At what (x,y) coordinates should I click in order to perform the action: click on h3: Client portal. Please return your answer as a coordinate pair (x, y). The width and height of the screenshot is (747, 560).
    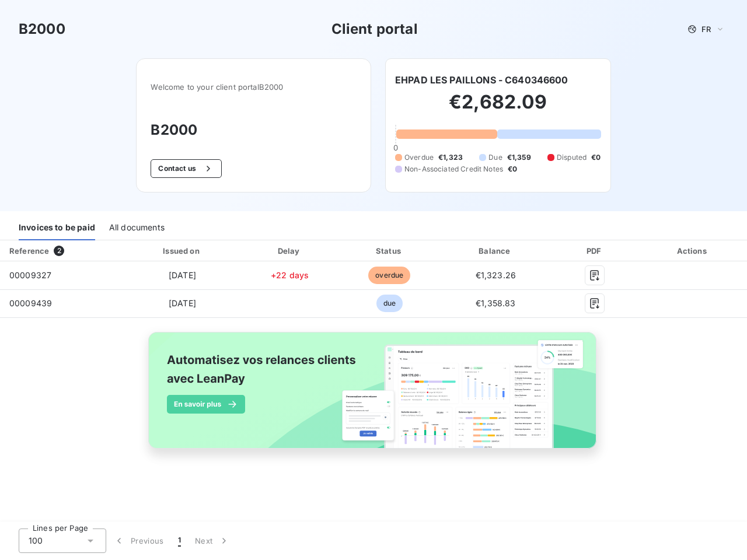
    Looking at the image, I should click on (375, 29).